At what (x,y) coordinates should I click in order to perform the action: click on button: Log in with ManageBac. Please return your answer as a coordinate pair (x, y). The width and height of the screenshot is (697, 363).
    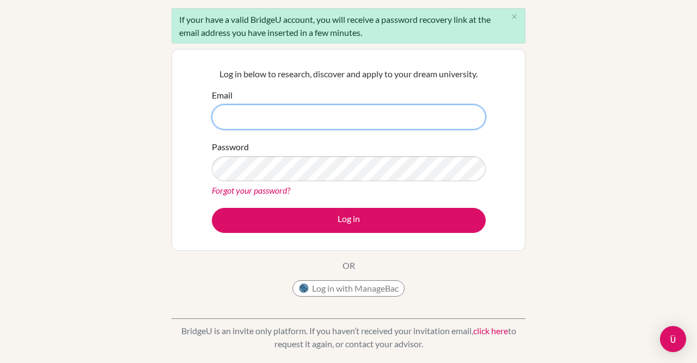
    Looking at the image, I should click on (349, 289).